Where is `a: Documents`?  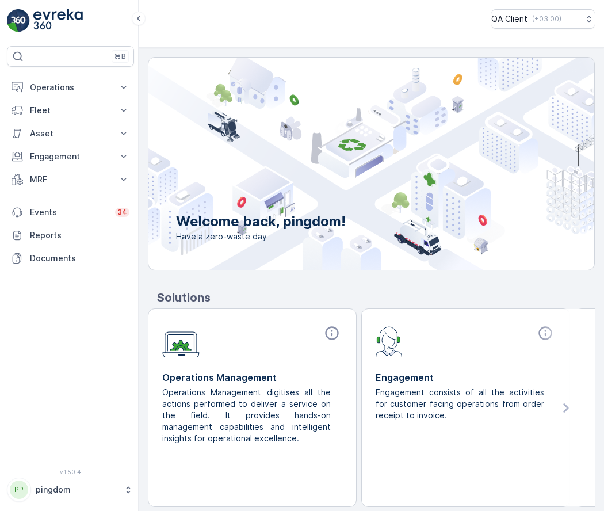 a: Documents is located at coordinates (70, 258).